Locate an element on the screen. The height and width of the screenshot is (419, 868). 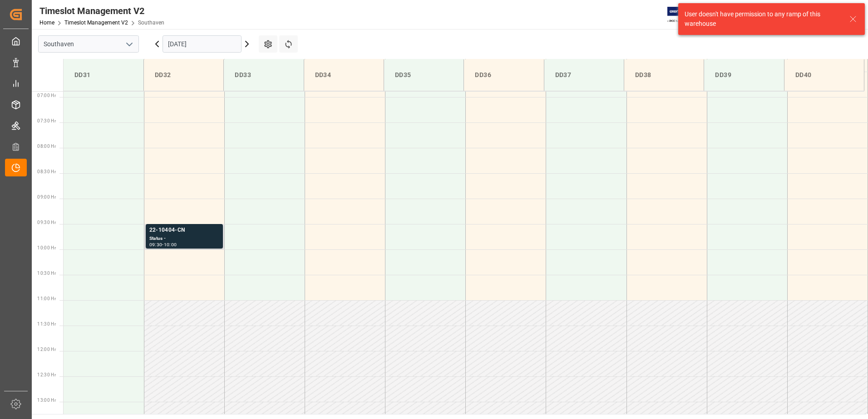
input: Type to search/select is located at coordinates (88, 44).